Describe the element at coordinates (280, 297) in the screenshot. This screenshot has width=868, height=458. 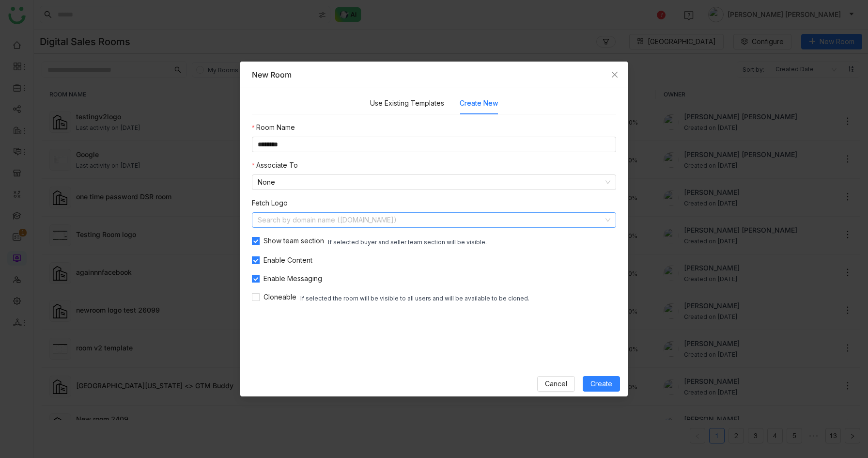
I see `span: Cloneable` at that location.